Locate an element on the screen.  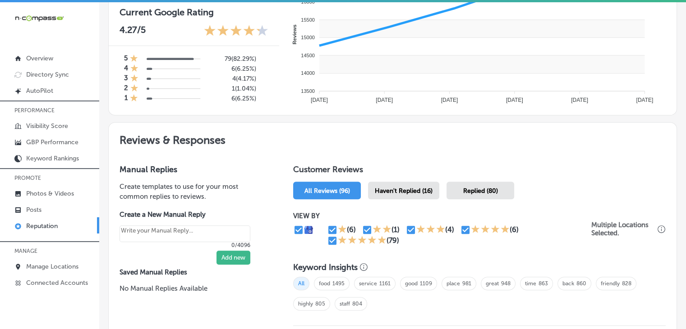
h4: 1 is located at coordinates (126, 99).